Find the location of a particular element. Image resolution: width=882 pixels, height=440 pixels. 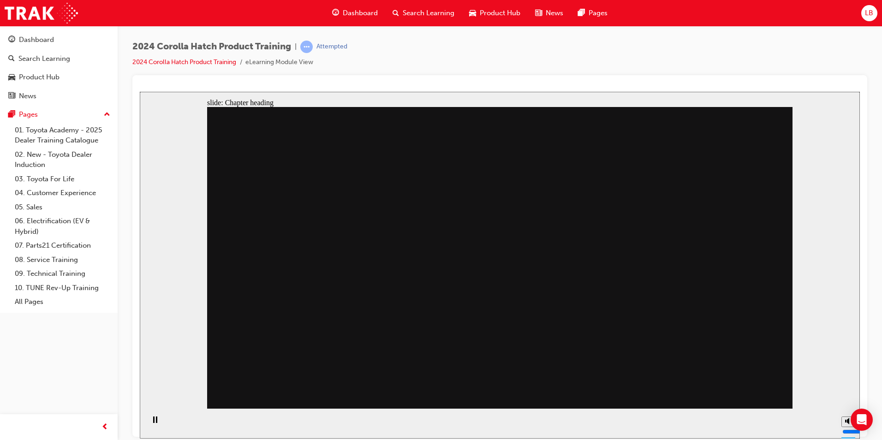

div: playback controls is located at coordinates (12, 332).